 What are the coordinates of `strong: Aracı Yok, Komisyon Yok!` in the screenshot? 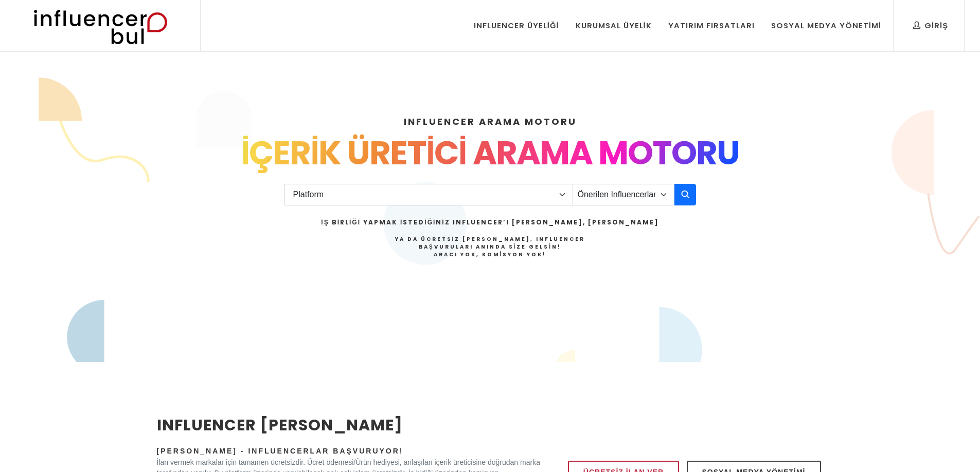 It's located at (490, 254).